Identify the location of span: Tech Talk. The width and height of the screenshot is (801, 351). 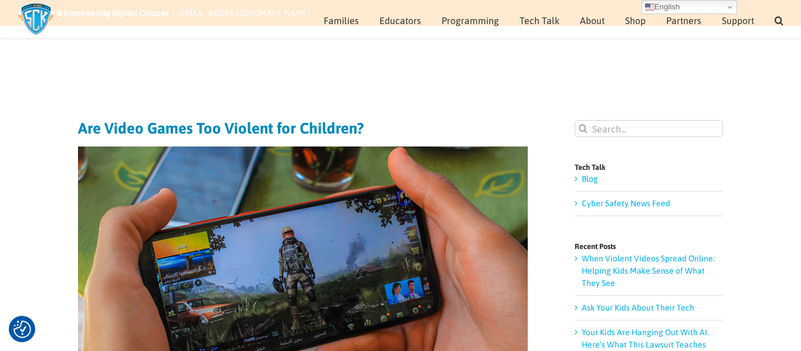
(539, 21).